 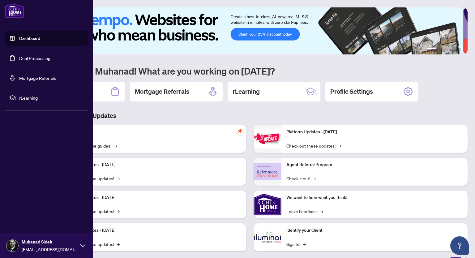 I want to click on button: 4, so click(x=451, y=50).